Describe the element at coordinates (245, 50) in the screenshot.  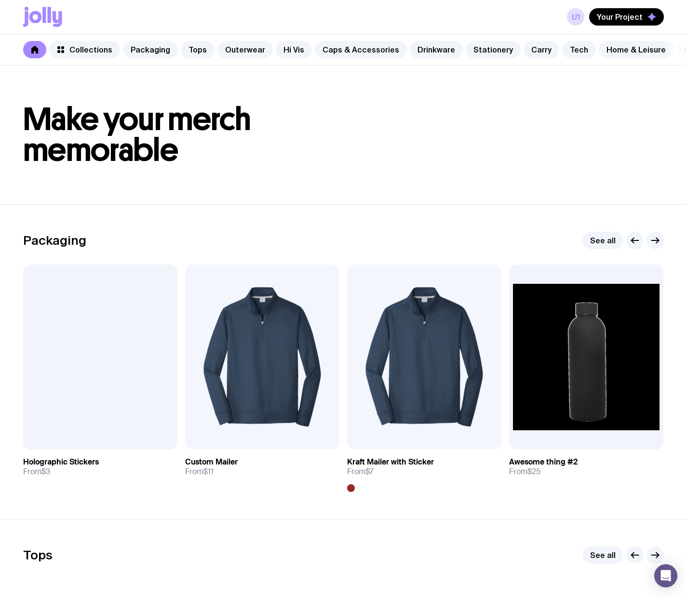
I see `a: Outerwear` at that location.